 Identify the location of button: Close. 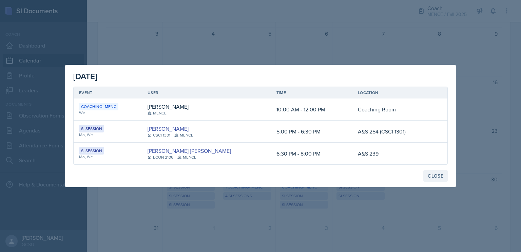
(436, 176).